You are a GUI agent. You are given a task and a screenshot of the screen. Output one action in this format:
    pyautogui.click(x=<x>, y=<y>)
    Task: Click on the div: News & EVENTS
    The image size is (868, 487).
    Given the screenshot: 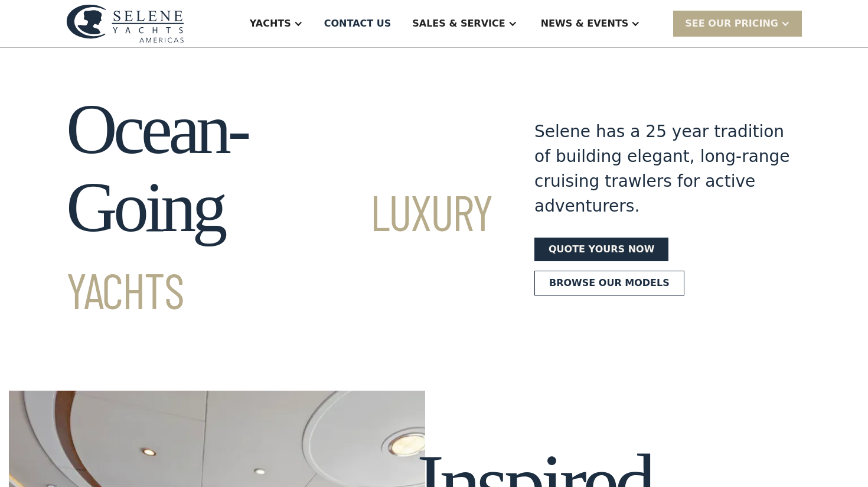 What is the action you would take?
    pyautogui.click(x=584, y=23)
    